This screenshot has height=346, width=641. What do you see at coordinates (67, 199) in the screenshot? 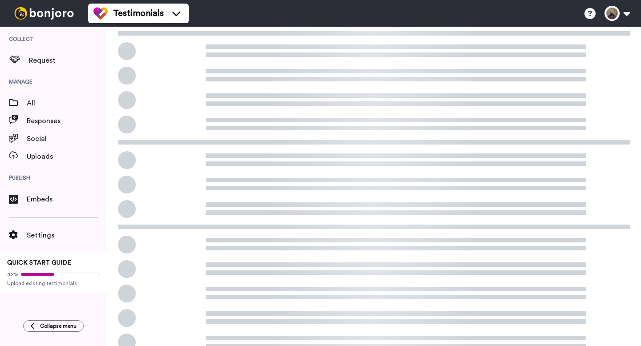
I see `span: Embeds` at bounding box center [67, 199].